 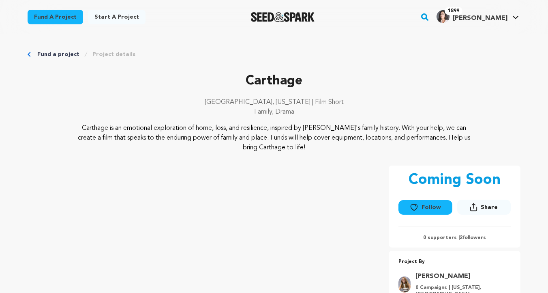 I want to click on span: 1899, so click(x=454, y=11).